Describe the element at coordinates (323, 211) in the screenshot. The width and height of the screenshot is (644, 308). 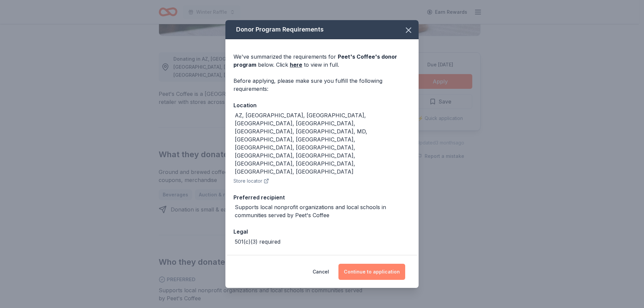
I see `div: Supports local nonprofit organizations and local schools in communities served by Peet's Coffee` at that location.